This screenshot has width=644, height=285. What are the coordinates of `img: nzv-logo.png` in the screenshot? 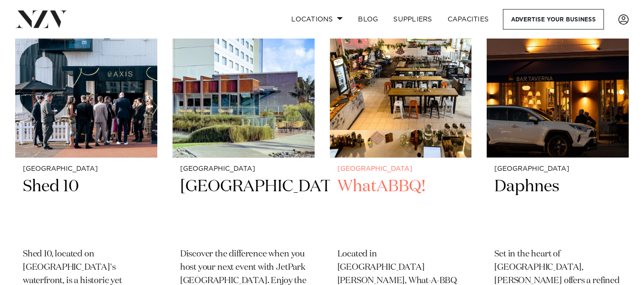 It's located at (41, 19).